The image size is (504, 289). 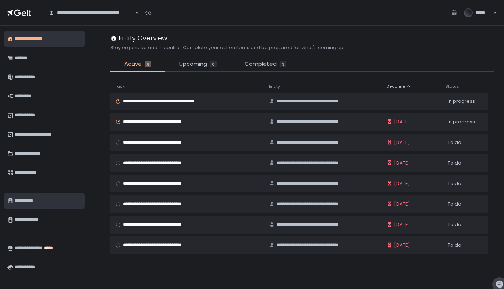 I want to click on h2: Stay organized and in control. Complete your action items and be prepared for what's coming up., so click(x=227, y=48).